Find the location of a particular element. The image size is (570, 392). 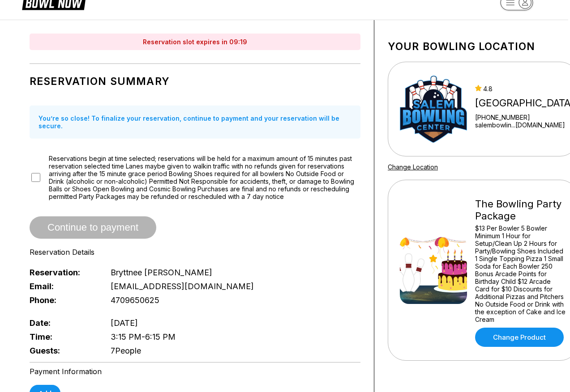

div: You’re so close! To finalize your reservation, continue to payment and your reservation will be s... is located at coordinates (194, 122).